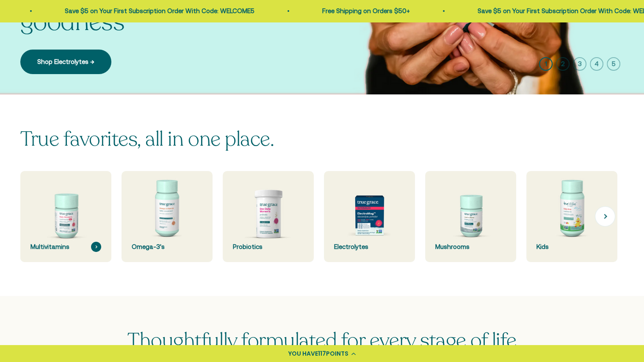 The height and width of the screenshot is (362, 644). Describe the element at coordinates (613, 64) in the screenshot. I see `button: 5` at that location.